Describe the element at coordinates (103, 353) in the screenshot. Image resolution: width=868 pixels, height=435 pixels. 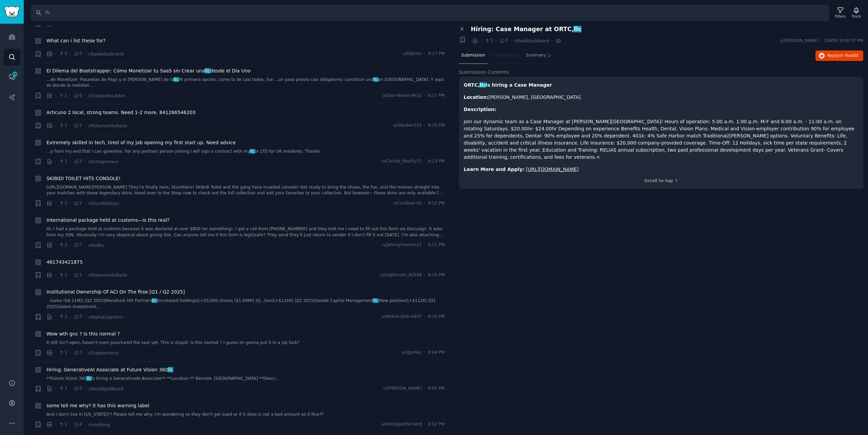
I see `span: r/Supplements` at that location.